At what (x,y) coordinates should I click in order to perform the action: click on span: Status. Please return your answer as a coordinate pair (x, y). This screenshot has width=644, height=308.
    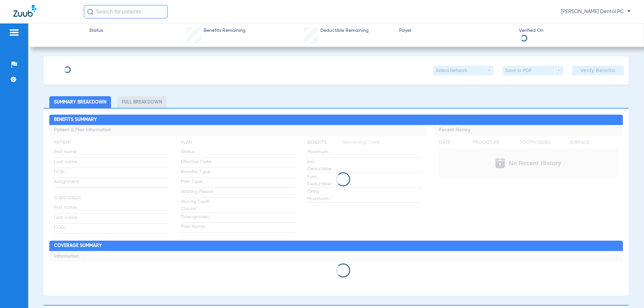
    Looking at the image, I should click on (96, 31).